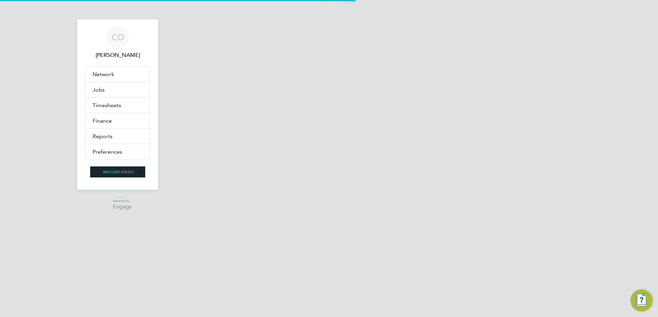 The height and width of the screenshot is (317, 658). What do you see at coordinates (98, 89) in the screenshot?
I see `span: Jobs` at bounding box center [98, 89].